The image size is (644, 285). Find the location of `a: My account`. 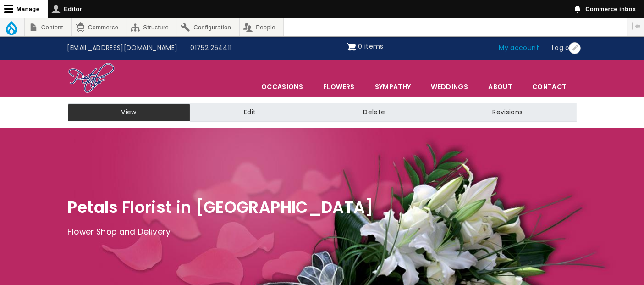

a: My account is located at coordinates (519, 48).